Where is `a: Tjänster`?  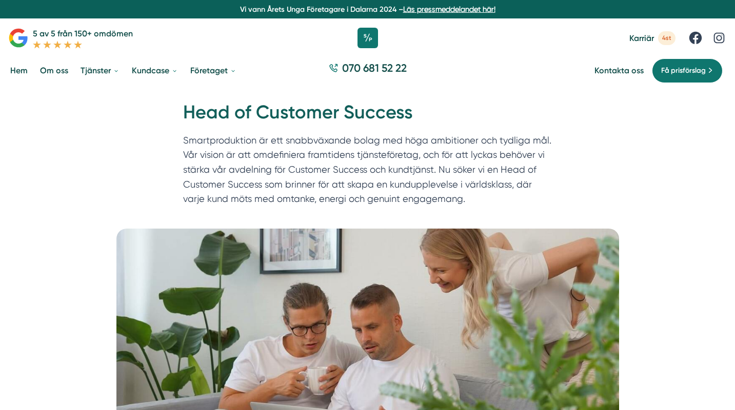 a: Tjänster is located at coordinates (100, 70).